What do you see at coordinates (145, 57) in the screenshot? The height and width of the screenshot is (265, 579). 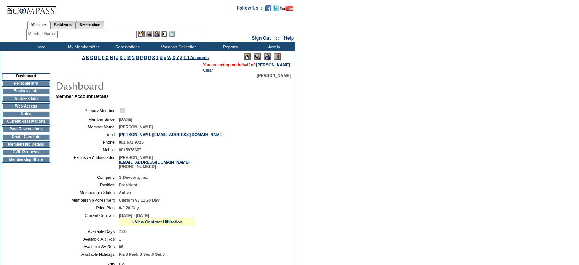 I see `a: Q` at bounding box center [145, 57].